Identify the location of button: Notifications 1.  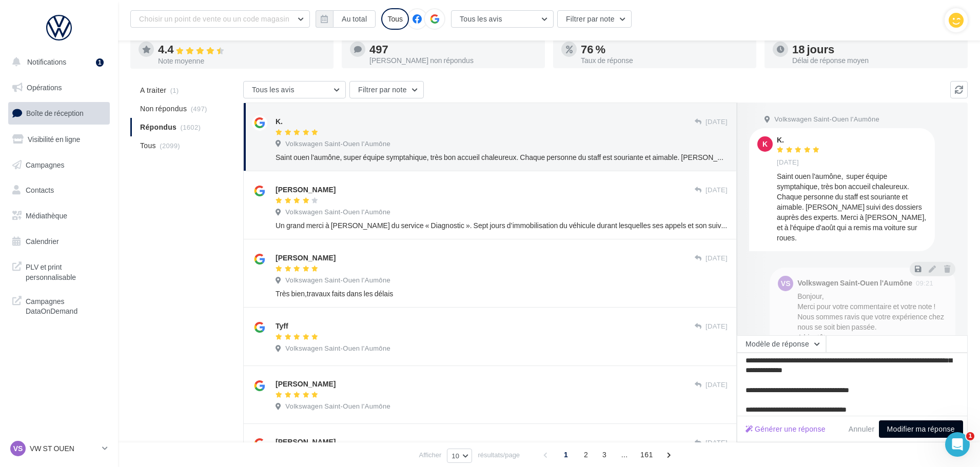
(57, 62).